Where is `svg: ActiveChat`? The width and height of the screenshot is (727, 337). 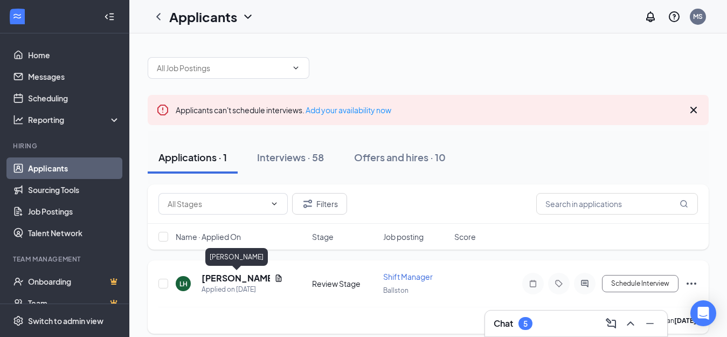 svg: ActiveChat is located at coordinates (585, 283).